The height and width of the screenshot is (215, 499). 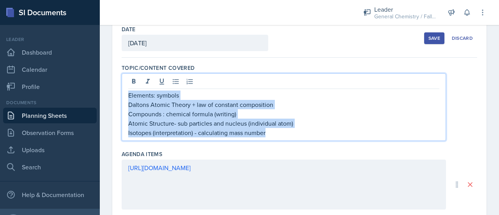 What do you see at coordinates (435, 38) in the screenshot?
I see `button: Save` at bounding box center [435, 38].